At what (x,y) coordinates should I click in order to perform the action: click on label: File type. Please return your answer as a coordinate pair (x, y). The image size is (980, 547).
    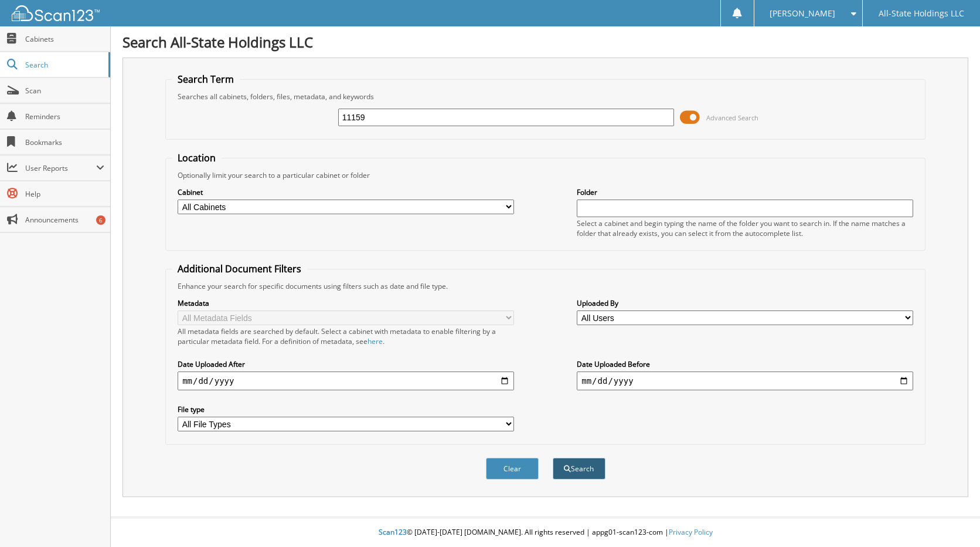
    Looking at the image, I should click on (345, 409).